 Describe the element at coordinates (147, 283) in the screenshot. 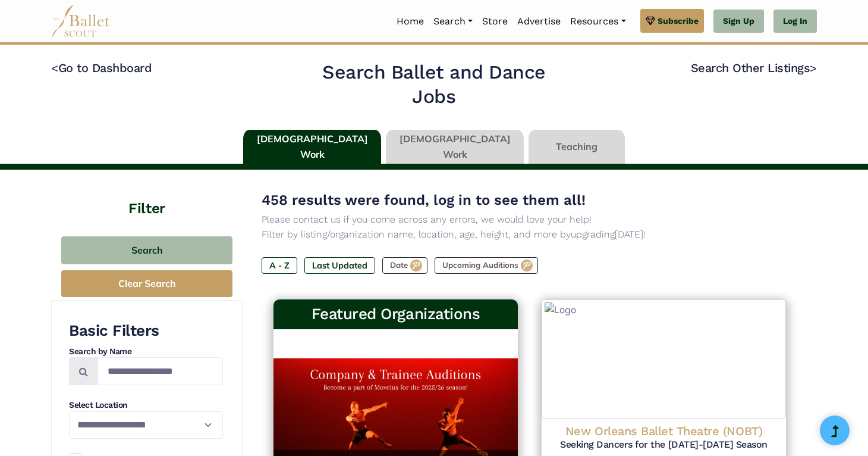

I see `button: Clear Search` at that location.